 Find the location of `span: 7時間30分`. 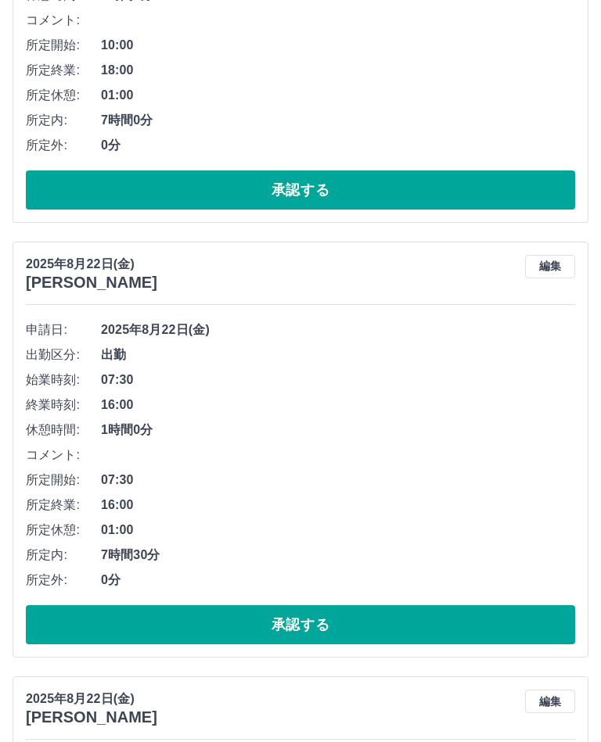

span: 7時間30分 is located at coordinates (338, 555).